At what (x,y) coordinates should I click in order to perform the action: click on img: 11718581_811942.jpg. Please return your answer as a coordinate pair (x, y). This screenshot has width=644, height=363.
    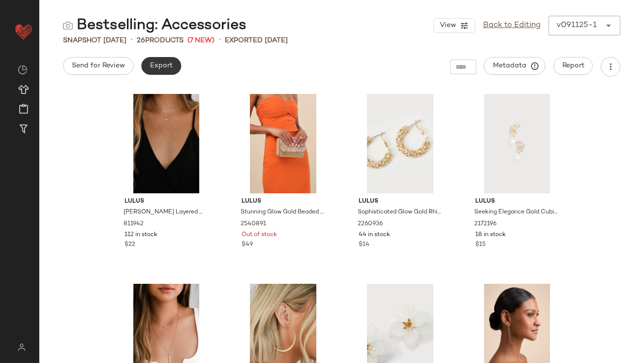
    Looking at the image, I should click on (167, 144).